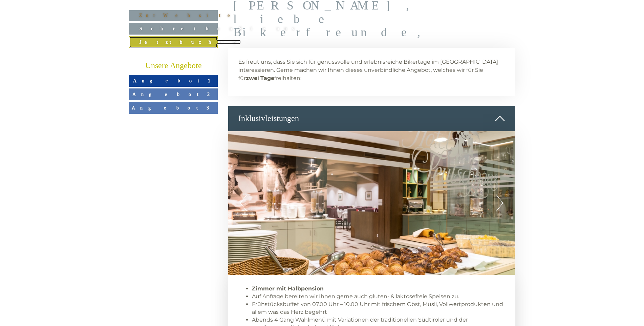 This screenshot has height=326, width=644. I want to click on li: Frühstücksbuffet von 07.00 Uhr – 10.00 Uhr mit frischem Obst, Müsli, Vollwertprodukten und allem ..., so click(379, 308).